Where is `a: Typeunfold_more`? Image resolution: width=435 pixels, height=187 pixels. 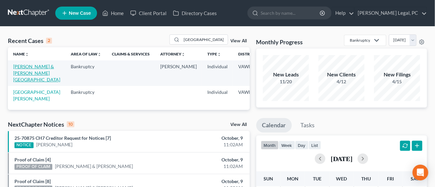
a: Typeunfold_more is located at coordinates (214, 54).